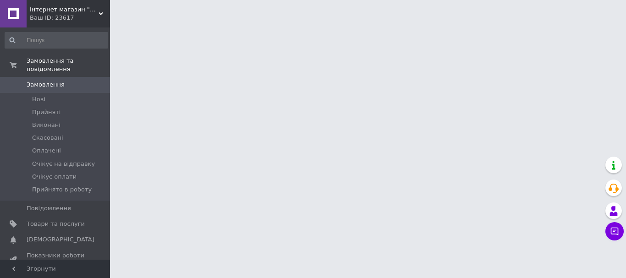 This screenshot has width=626, height=278. I want to click on span: Прийняті, so click(46, 112).